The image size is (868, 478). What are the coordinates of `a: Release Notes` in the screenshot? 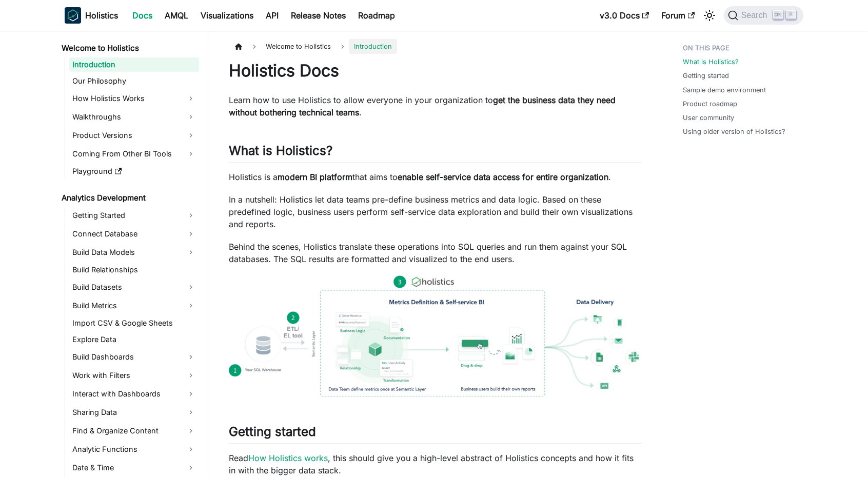 It's located at (318, 15).